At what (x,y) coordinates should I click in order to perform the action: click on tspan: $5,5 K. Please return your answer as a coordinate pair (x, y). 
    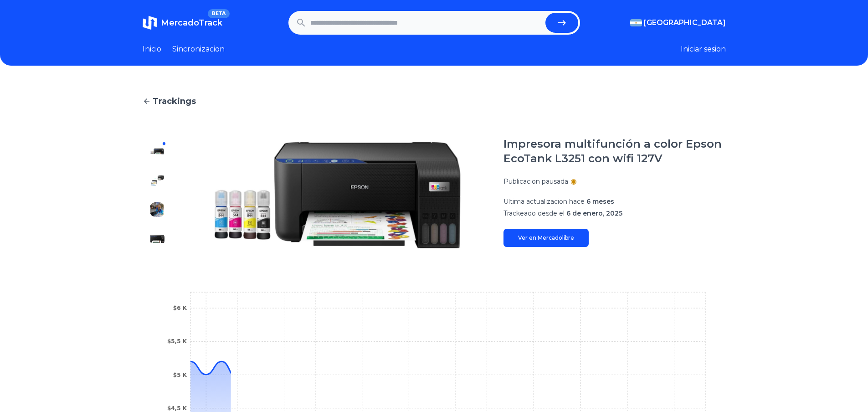
    Looking at the image, I should click on (177, 342).